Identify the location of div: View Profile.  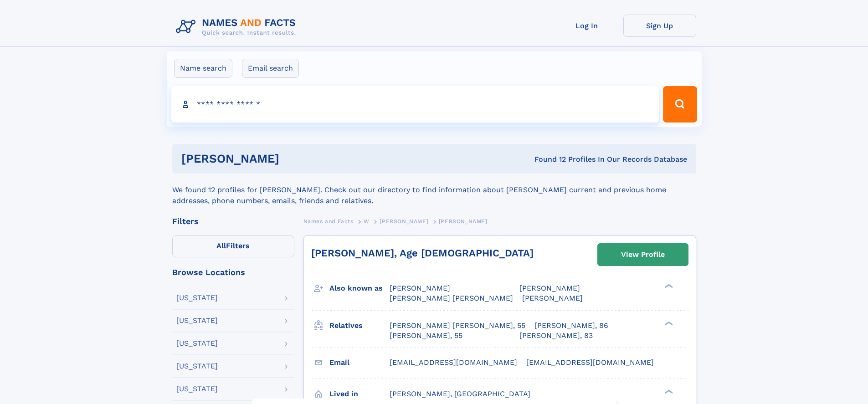
(643, 255).